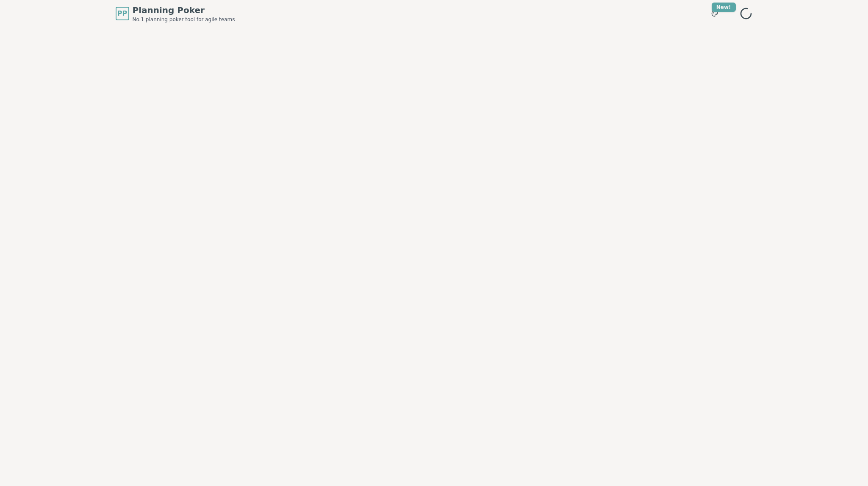 Image resolution: width=868 pixels, height=486 pixels. Describe the element at coordinates (184, 10) in the screenshot. I see `span: Planning Poker` at that location.